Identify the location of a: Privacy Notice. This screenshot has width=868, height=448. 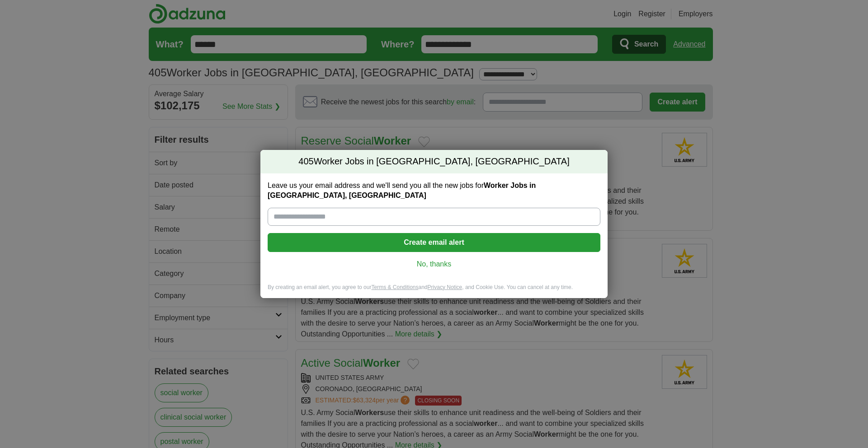
(445, 288).